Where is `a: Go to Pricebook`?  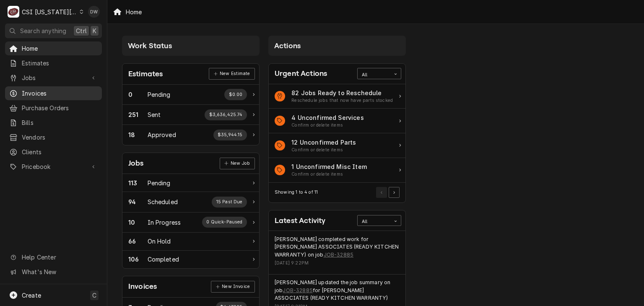 a: Go to Pricebook is located at coordinates (53, 166).